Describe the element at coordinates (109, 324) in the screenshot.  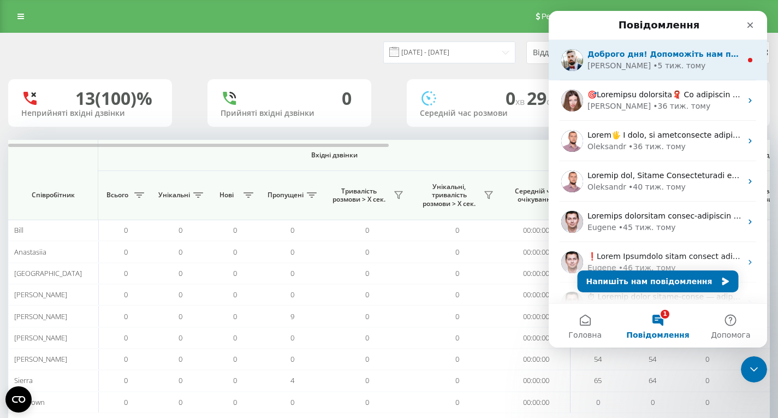
I see `span: Повідомлення` at that location.